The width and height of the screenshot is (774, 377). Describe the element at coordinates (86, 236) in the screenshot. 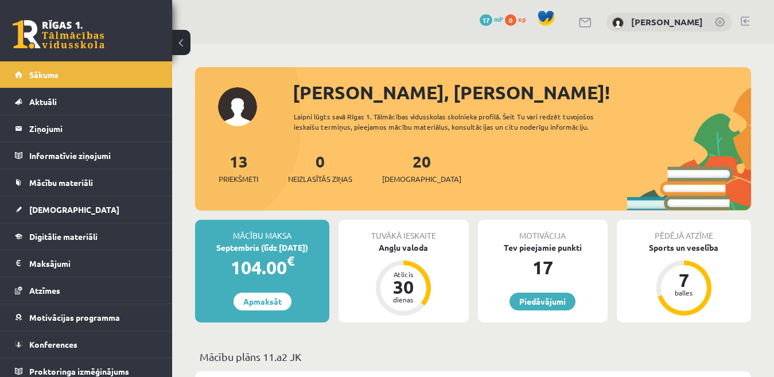

I see `a: Digitālie materiāli` at that location.